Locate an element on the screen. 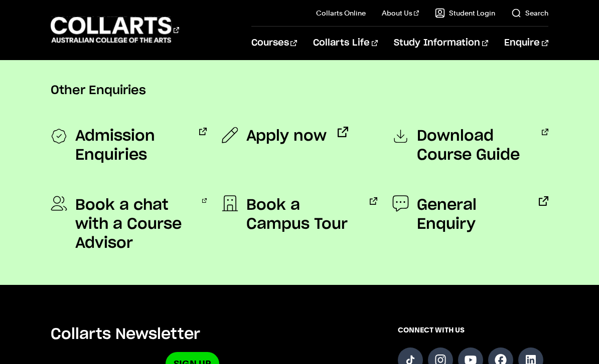 The width and height of the screenshot is (599, 364). a: Collarts Online is located at coordinates (341, 13).